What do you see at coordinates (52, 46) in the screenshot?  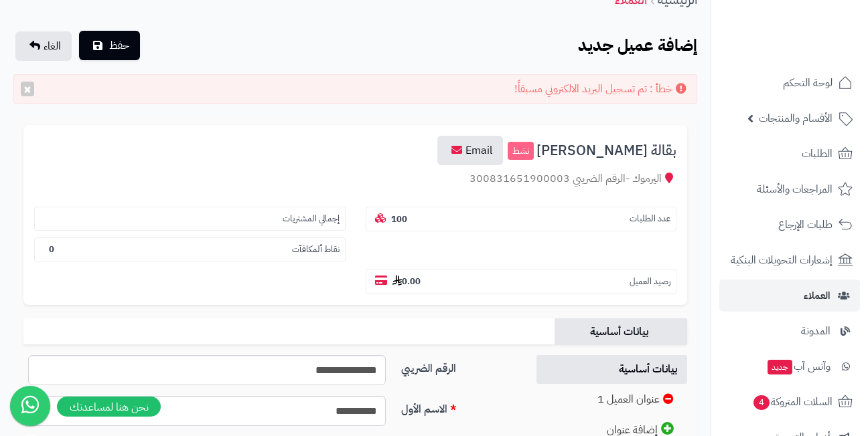 I see `span: الغاء` at bounding box center [52, 46].